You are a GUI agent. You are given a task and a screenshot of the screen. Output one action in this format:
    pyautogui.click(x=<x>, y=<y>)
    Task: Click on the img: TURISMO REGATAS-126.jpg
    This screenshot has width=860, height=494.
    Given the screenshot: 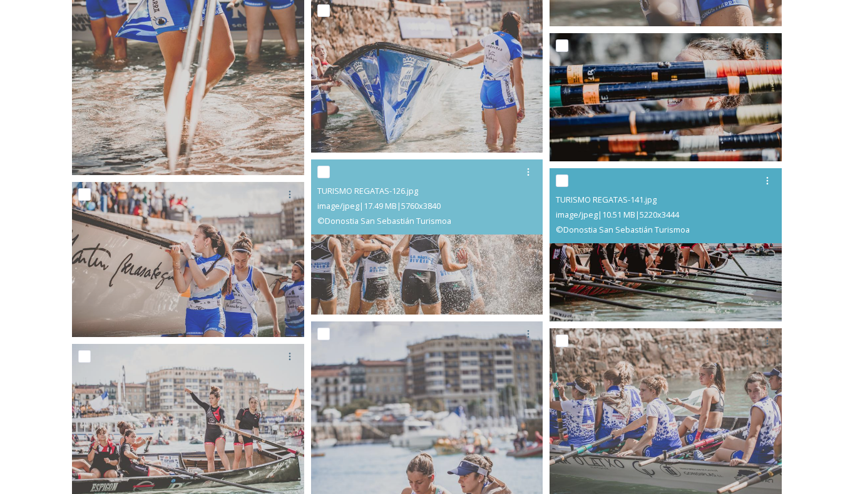 What is the action you would take?
    pyautogui.click(x=427, y=237)
    